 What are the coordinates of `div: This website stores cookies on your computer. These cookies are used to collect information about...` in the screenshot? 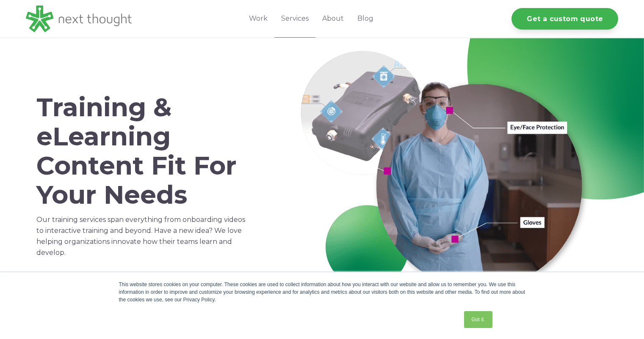 It's located at (322, 292).